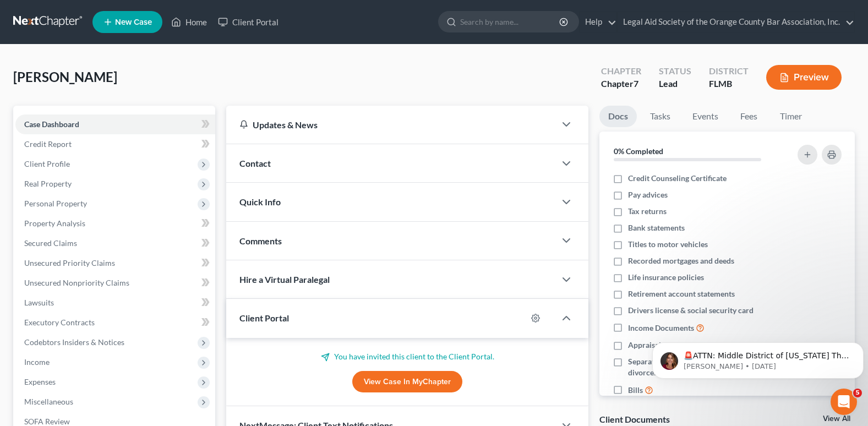  I want to click on strong: 0% Completed, so click(639, 151).